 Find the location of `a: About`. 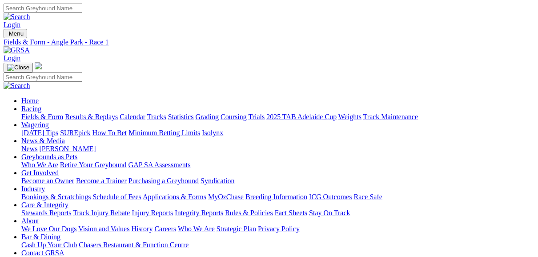

a: About is located at coordinates (30, 221).